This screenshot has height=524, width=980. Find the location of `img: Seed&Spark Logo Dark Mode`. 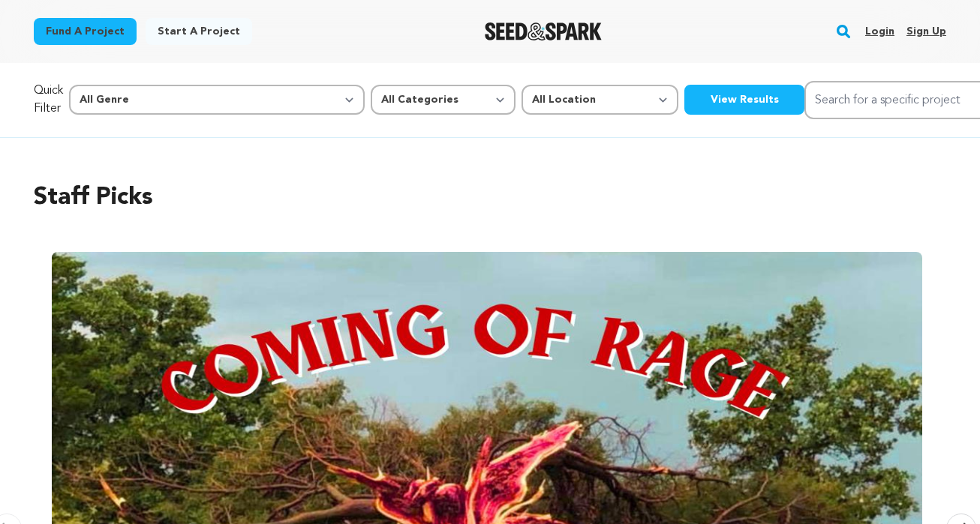

img: Seed&Spark Logo Dark Mode is located at coordinates (543, 32).